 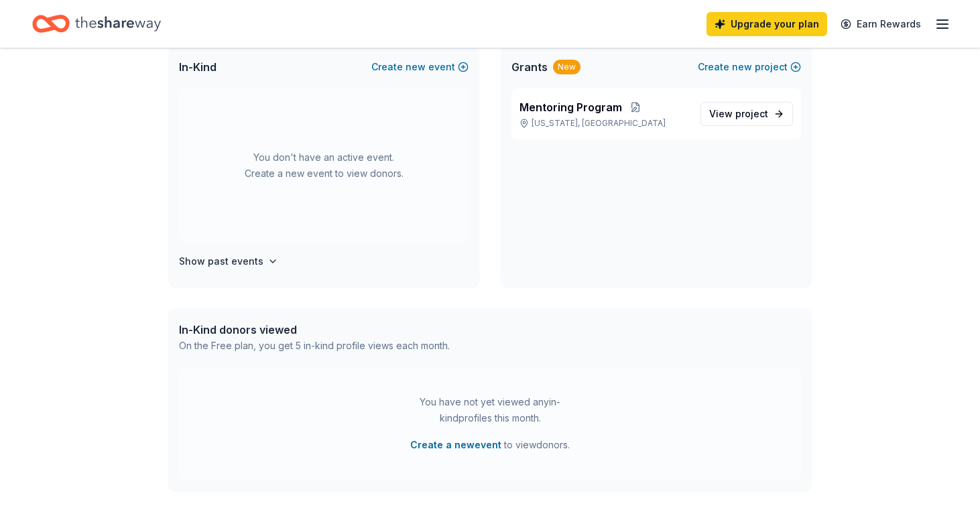 What do you see at coordinates (529, 67) in the screenshot?
I see `span: Grants` at bounding box center [529, 67].